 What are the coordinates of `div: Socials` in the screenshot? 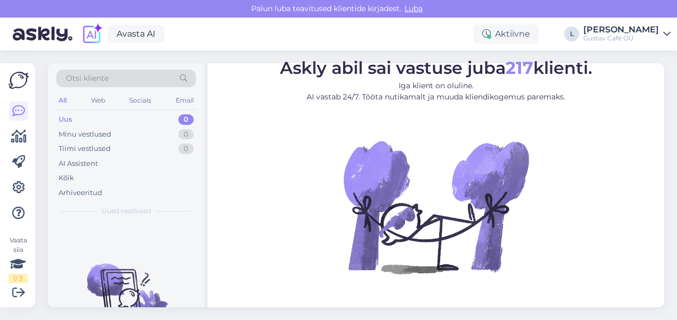 It's located at (140, 101).